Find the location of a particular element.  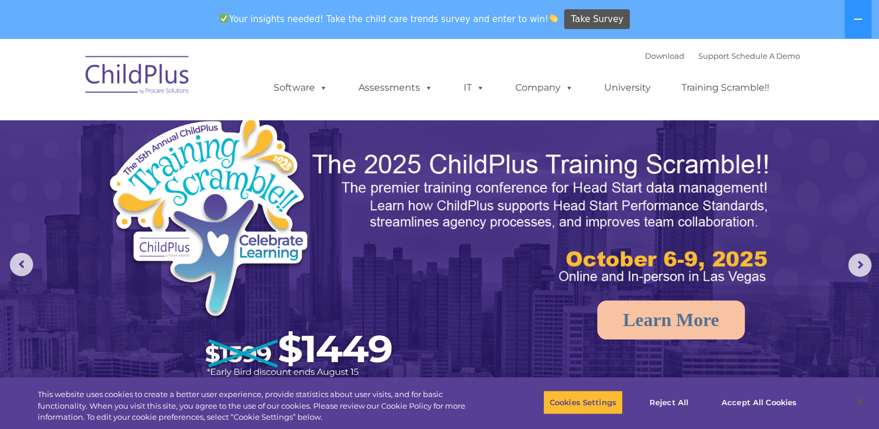

a: University is located at coordinates (628, 88).